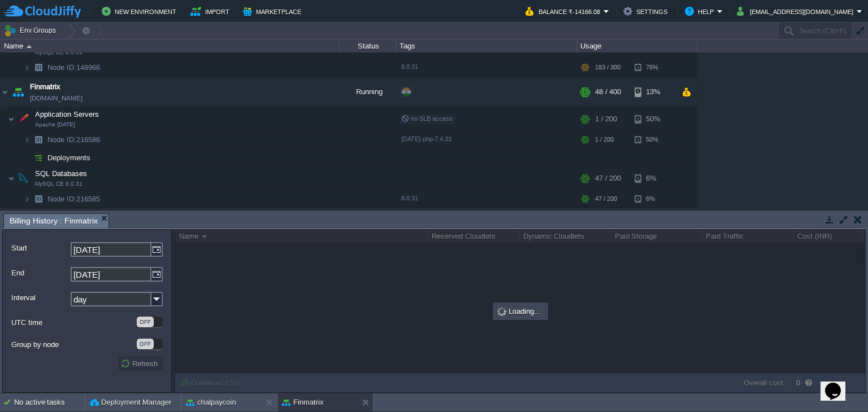 The width and height of the screenshot is (868, 412). What do you see at coordinates (170, 46) in the screenshot?
I see `div: Name` at bounding box center [170, 46].